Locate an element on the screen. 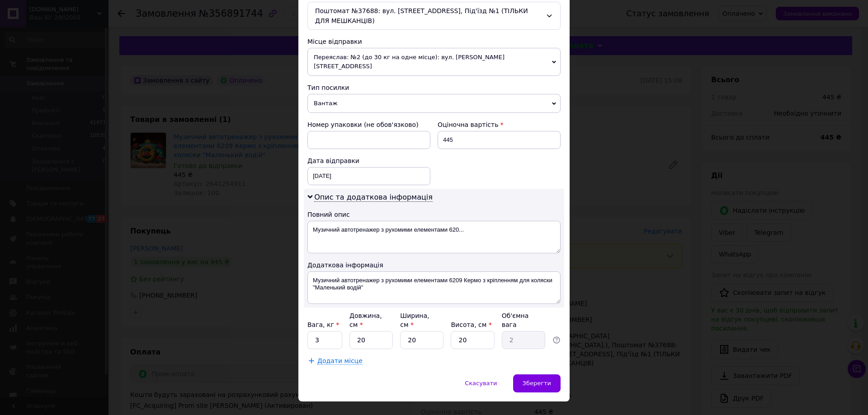 The width and height of the screenshot is (868, 415). label: Висота, см is located at coordinates (471, 325).